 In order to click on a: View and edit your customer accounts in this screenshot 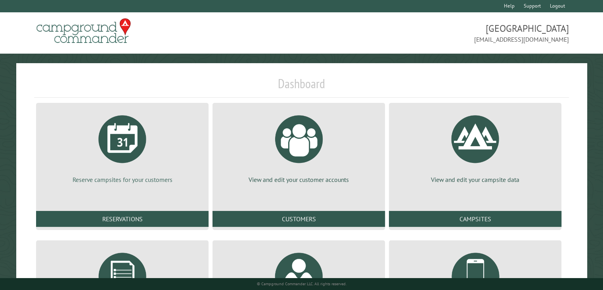, I will do `click(299, 146)`.